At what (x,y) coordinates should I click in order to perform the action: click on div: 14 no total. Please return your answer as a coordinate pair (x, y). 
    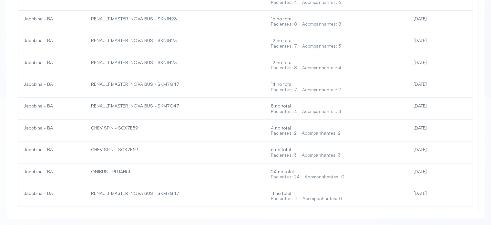
    Looking at the image, I should click on (337, 87).